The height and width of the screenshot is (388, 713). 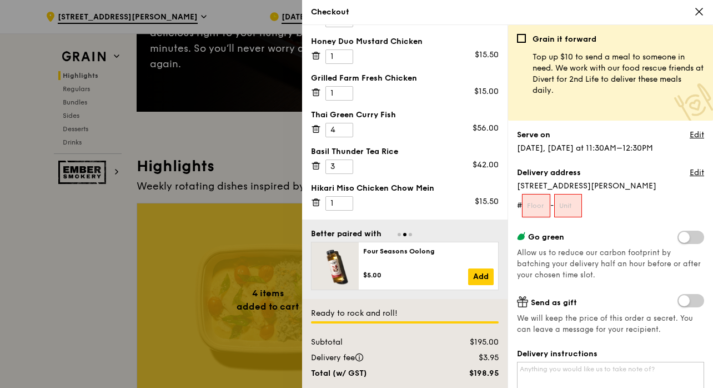 What do you see at coordinates (415, 275) in the screenshot?
I see `div: $5.00` at bounding box center [415, 275].